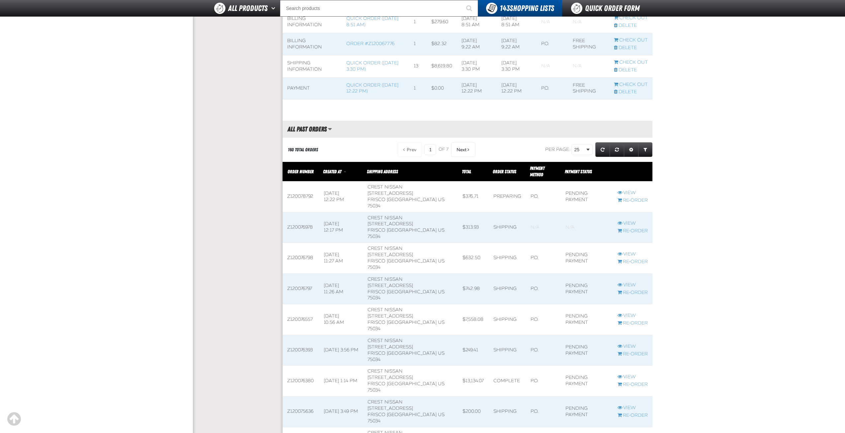  I want to click on h2: All Past Orders, so click(304, 129).